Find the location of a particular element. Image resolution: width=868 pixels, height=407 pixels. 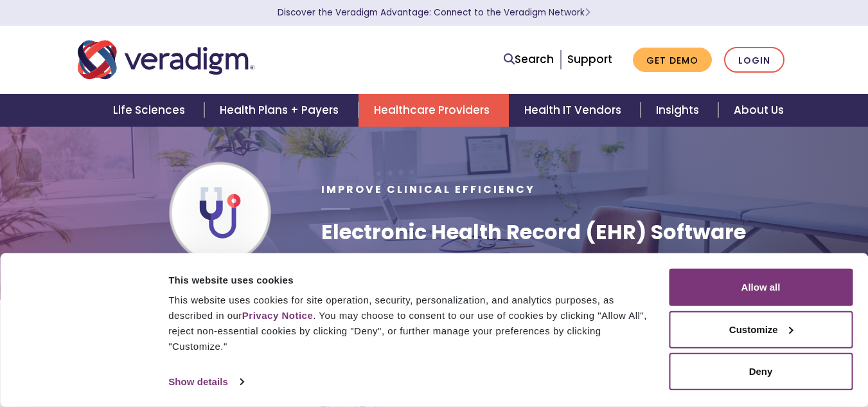

a: Life Sciences is located at coordinates (151, 110).